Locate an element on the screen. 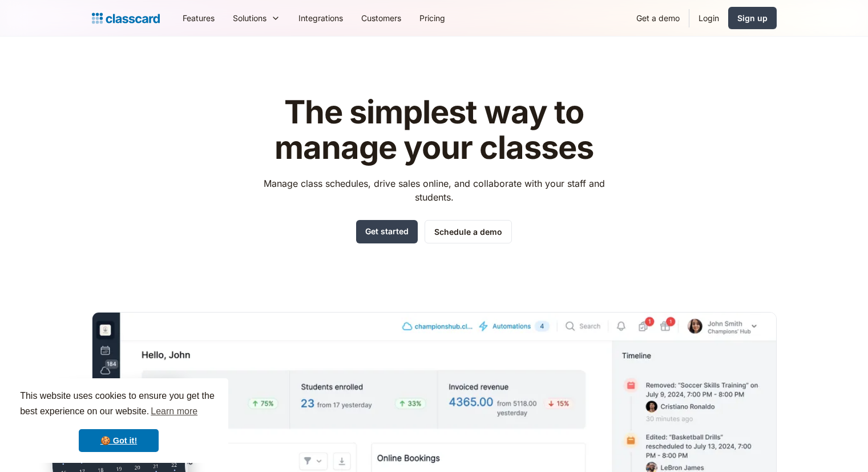 The height and width of the screenshot is (472, 868). div: cookieconsent is located at coordinates (119, 421).